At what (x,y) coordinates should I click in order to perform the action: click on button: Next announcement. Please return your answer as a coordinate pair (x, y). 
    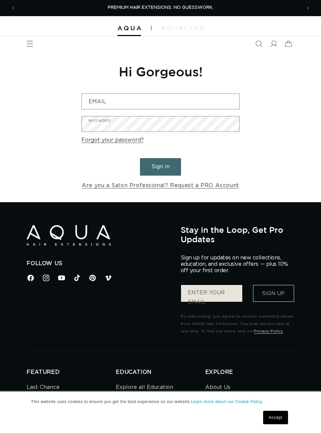
    Looking at the image, I should click on (308, 8).